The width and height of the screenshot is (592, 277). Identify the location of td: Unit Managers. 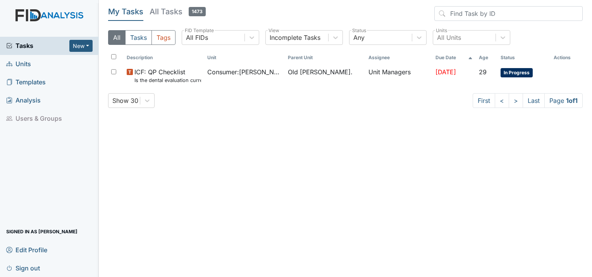
(398, 75).